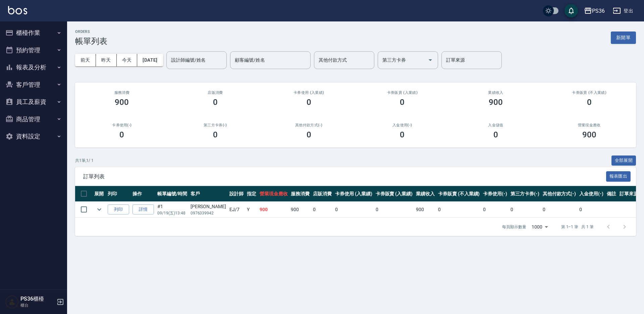 Image resolution: width=644 pixels, height=314 pixels. I want to click on button: save, so click(571, 11).